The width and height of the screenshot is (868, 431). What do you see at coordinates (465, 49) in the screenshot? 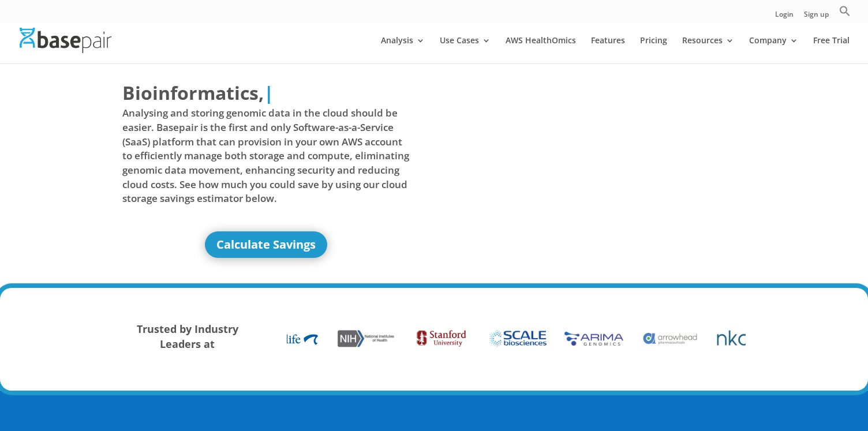
I see `a: Use Cases` at bounding box center [465, 49].